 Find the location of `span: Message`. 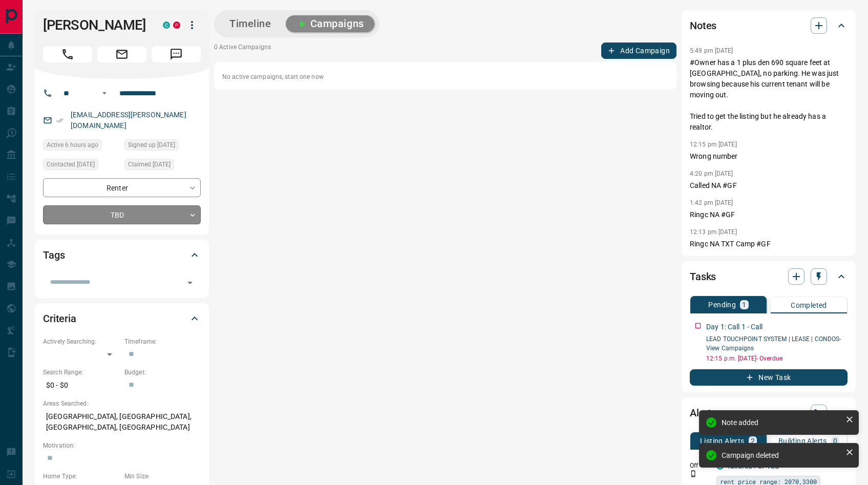

span: Message is located at coordinates (176, 54).